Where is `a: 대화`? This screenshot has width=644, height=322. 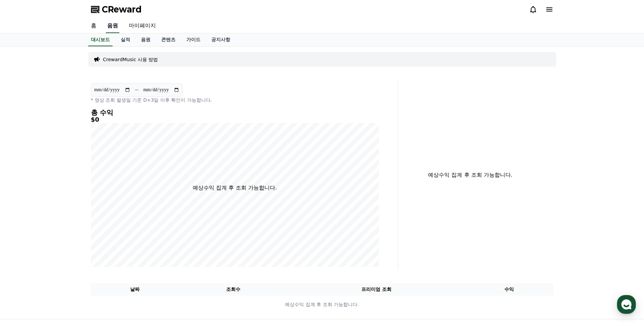
a: 대화 is located at coordinates (66, 222).